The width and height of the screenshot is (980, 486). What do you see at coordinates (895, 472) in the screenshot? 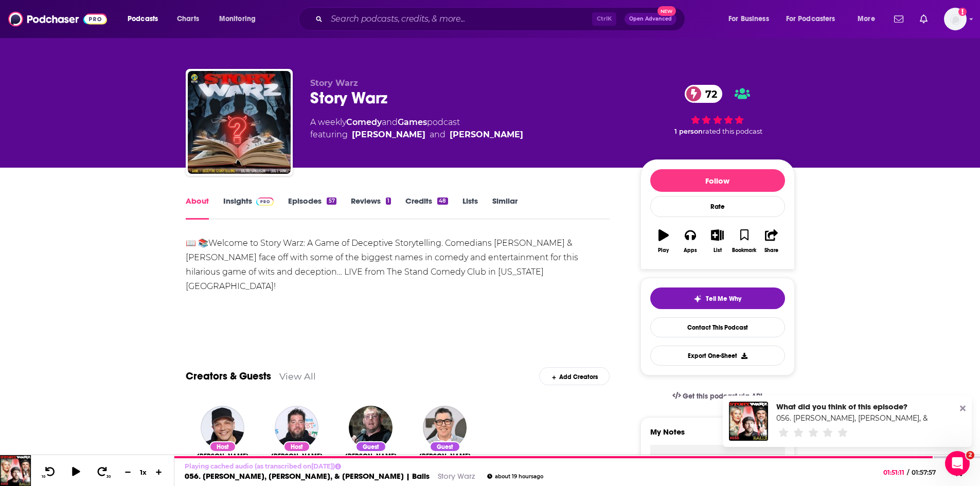
I see `span: 01:51:11` at bounding box center [895, 472].